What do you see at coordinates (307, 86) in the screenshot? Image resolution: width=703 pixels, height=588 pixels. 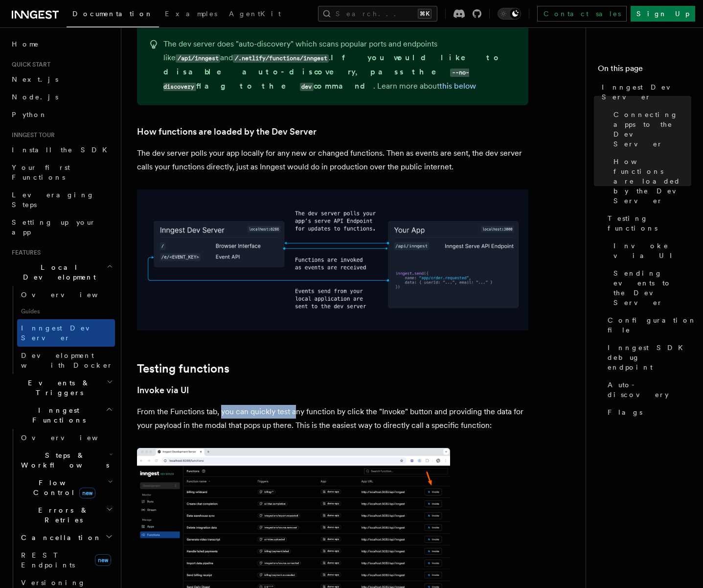 I see `code: dev` at bounding box center [307, 86].